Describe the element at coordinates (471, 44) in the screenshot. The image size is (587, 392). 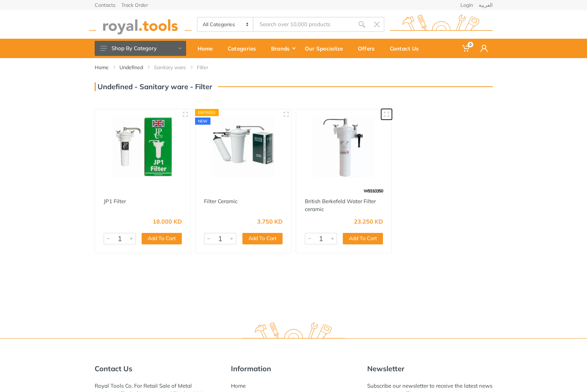
I see `span: 0` at that location.